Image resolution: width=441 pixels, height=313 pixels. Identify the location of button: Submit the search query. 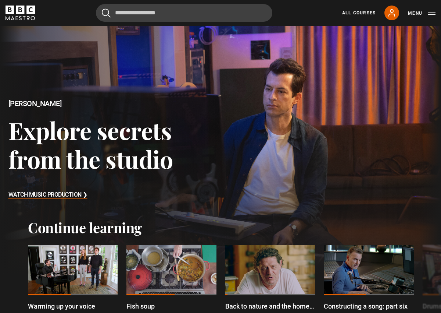
(106, 13).